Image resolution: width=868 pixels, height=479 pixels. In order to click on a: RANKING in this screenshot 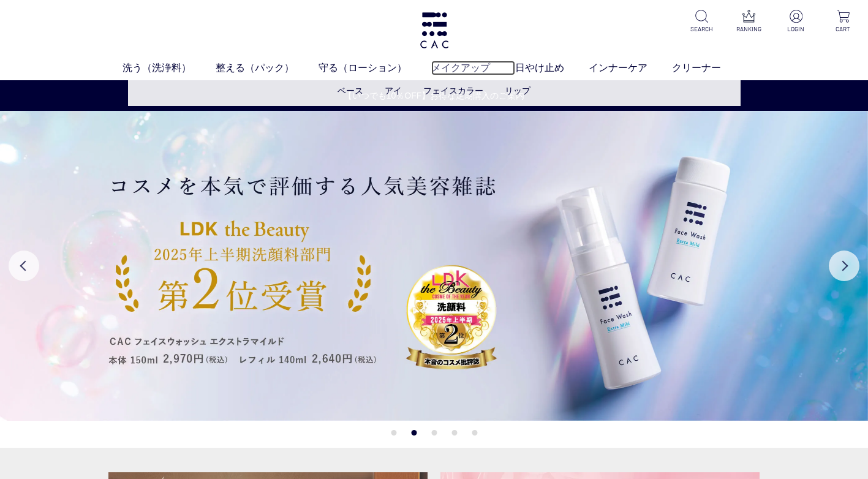, I will do `click(748, 21)`.